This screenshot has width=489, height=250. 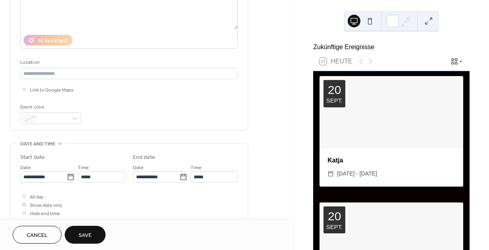 I want to click on span: All day, so click(x=36, y=197).